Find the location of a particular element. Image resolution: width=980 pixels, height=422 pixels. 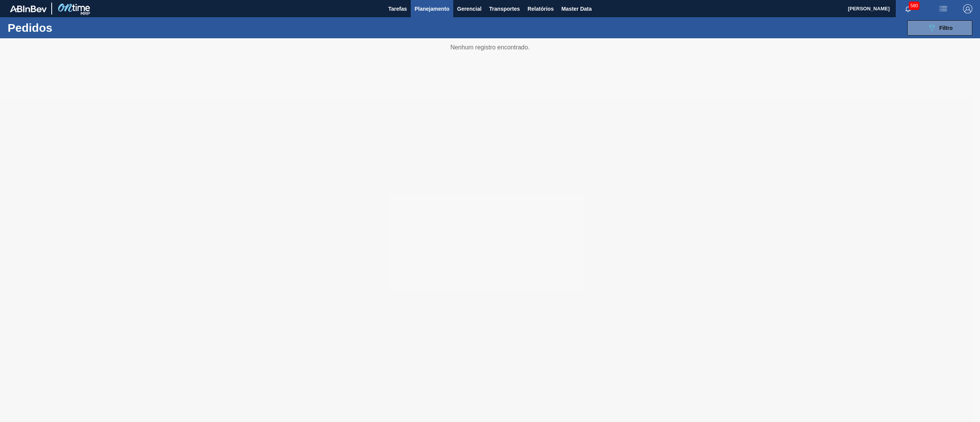

img: TNhmsLtSVTkK8tSr43FrP2fwEKptu5GPRR3wAAAABJRU5ErkJggg== is located at coordinates (28, 9).